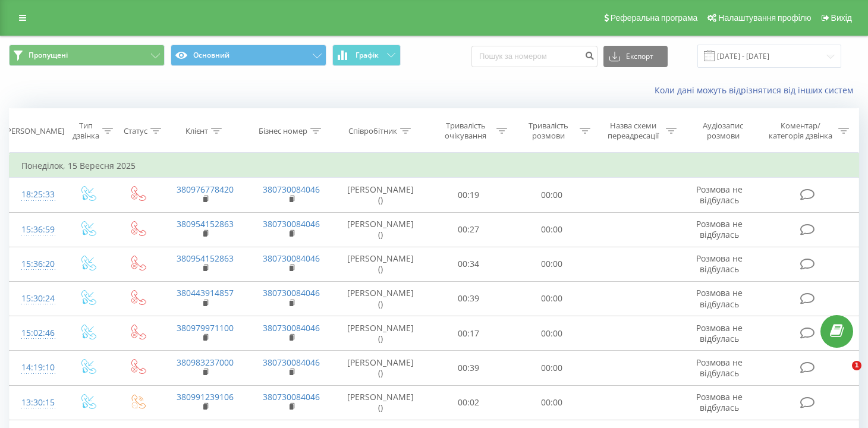 The width and height of the screenshot is (868, 428). What do you see at coordinates (48, 55) in the screenshot?
I see `span: Пропущені` at bounding box center [48, 55].